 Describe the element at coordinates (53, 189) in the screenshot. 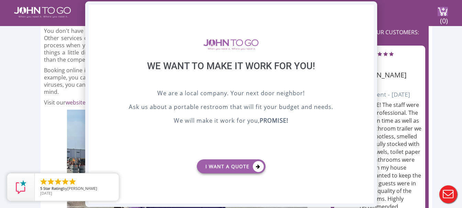

I see `span: Star Rating` at that location.